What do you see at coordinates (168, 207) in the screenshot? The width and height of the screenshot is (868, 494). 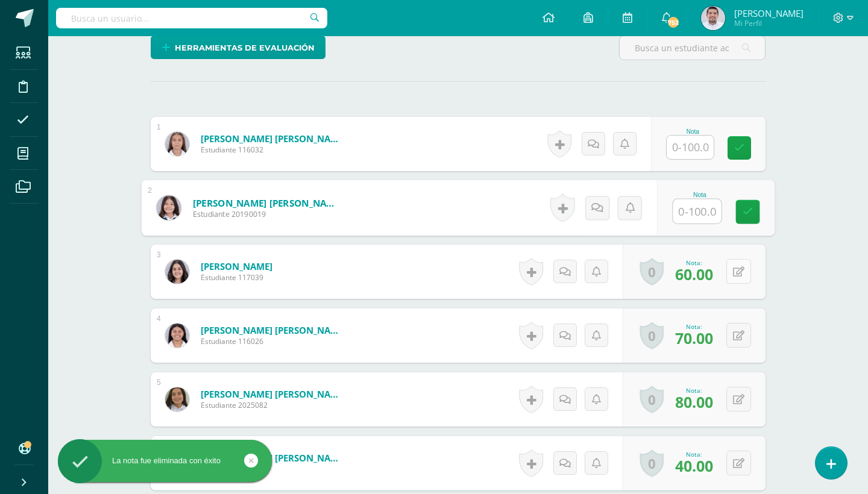 I see `img: be83ceff49518bc212f1d06ca4fc5403.png` at bounding box center [168, 207].